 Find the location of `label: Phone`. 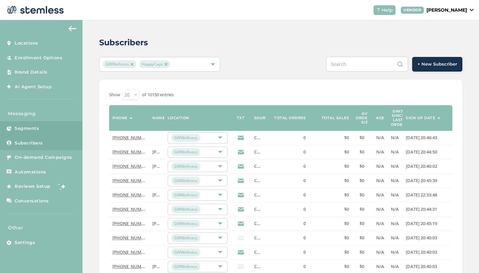

label: Phone is located at coordinates (120, 118).